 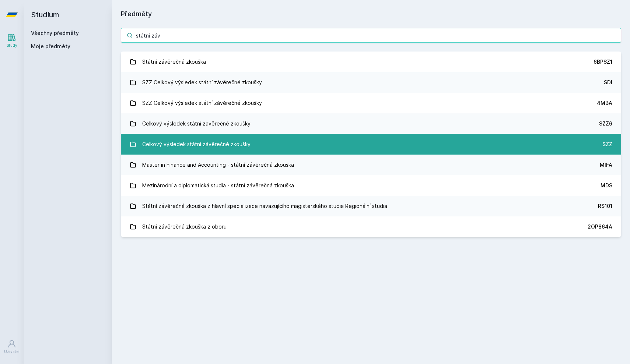 I want to click on a: Celkový výsledek státní závěrečné zkoušky SZZ, so click(x=371, y=144).